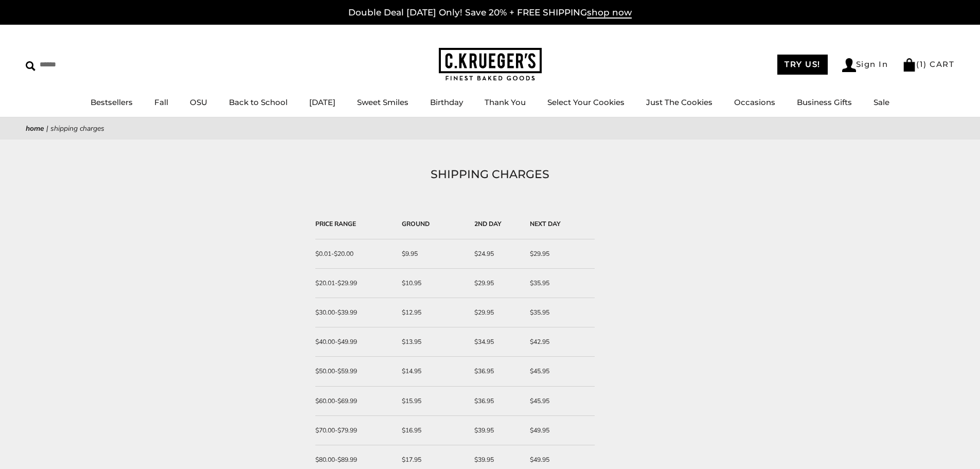 Image resolution: width=980 pixels, height=469 pixels. Describe the element at coordinates (77, 128) in the screenshot. I see `span: SHIPPING CHARGES` at that location.